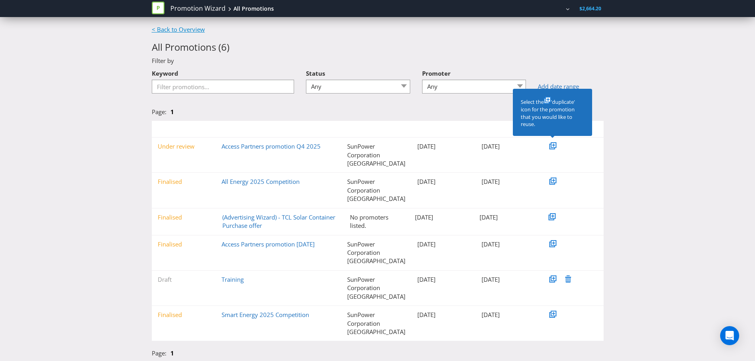 This screenshot has height=361, width=755. Describe the element at coordinates (570, 86) in the screenshot. I see `a: Add date range` at that location.